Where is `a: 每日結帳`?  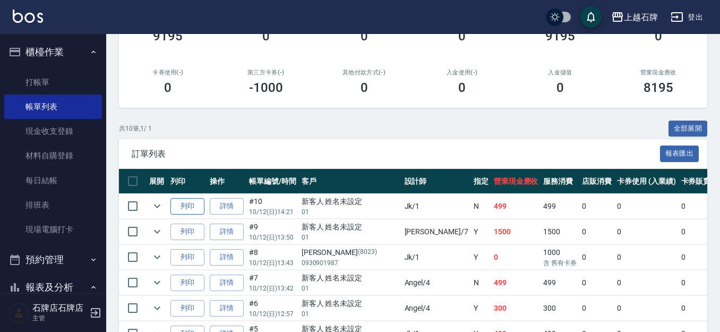 a: 每日結帳 is located at coordinates (53, 180).